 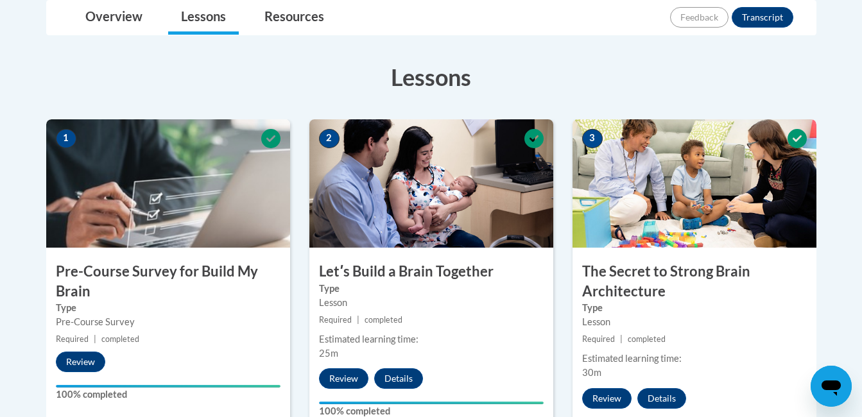 What do you see at coordinates (592, 372) in the screenshot?
I see `span: 30m` at bounding box center [592, 372].